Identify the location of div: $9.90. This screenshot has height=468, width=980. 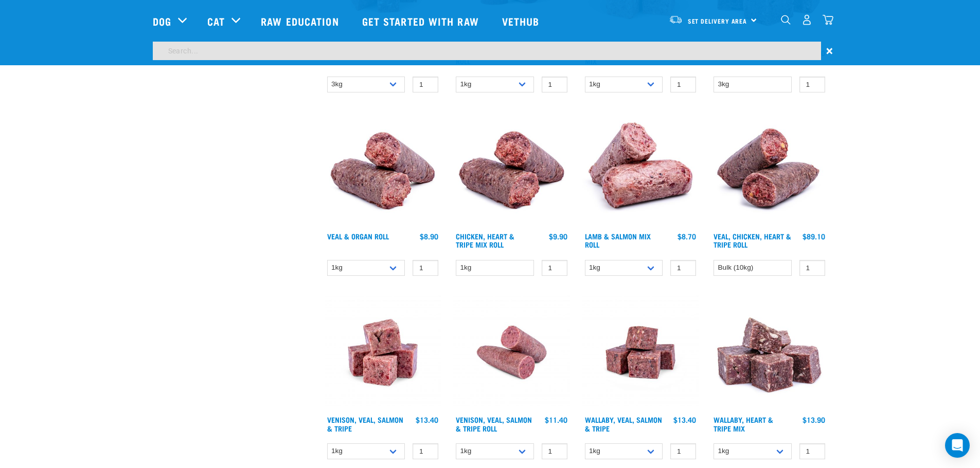
(558, 237).